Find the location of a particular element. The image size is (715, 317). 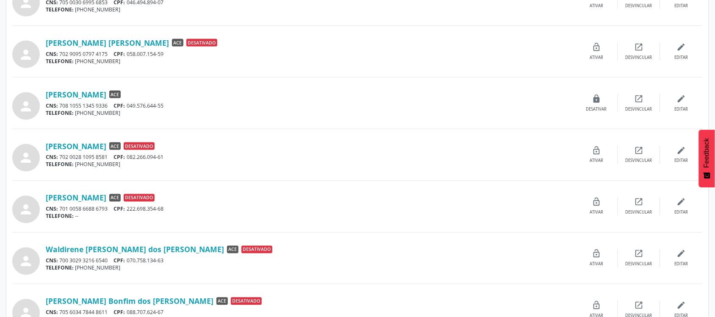

button: Feedback - Mostrar pesquisa is located at coordinates (707, 158).